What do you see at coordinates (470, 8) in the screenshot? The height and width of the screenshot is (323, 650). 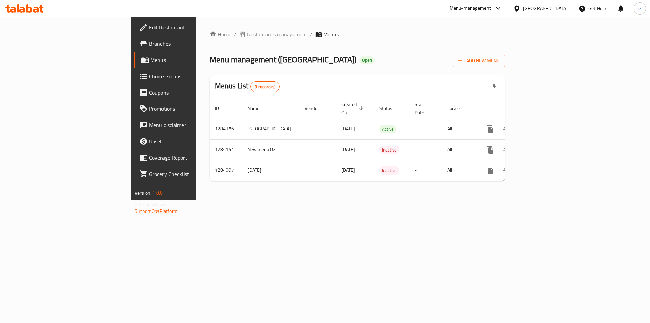 I see `div: Menu-management` at bounding box center [470, 8].